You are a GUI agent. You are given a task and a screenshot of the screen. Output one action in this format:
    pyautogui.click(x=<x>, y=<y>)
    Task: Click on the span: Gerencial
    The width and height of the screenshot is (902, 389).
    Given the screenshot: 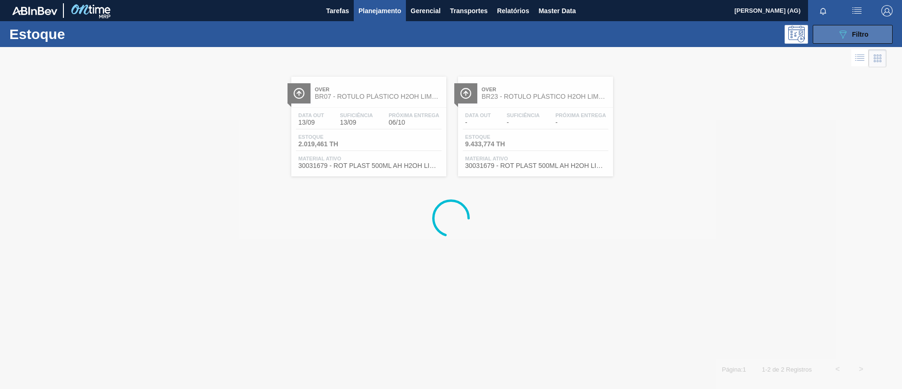 What is the action you would take?
    pyautogui.click(x=426, y=11)
    